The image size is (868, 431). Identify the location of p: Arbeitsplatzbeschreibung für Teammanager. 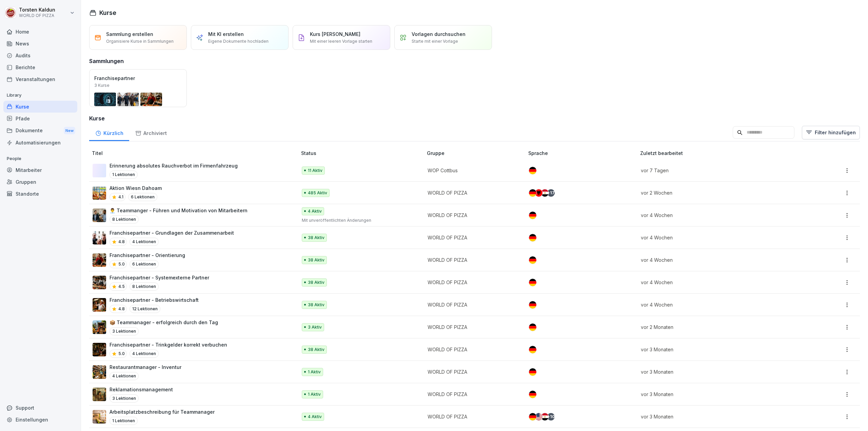
(162, 411).